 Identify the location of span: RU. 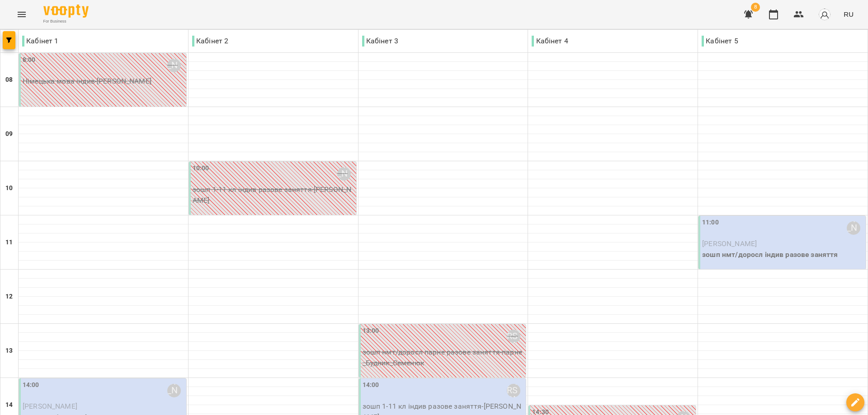
(848, 14).